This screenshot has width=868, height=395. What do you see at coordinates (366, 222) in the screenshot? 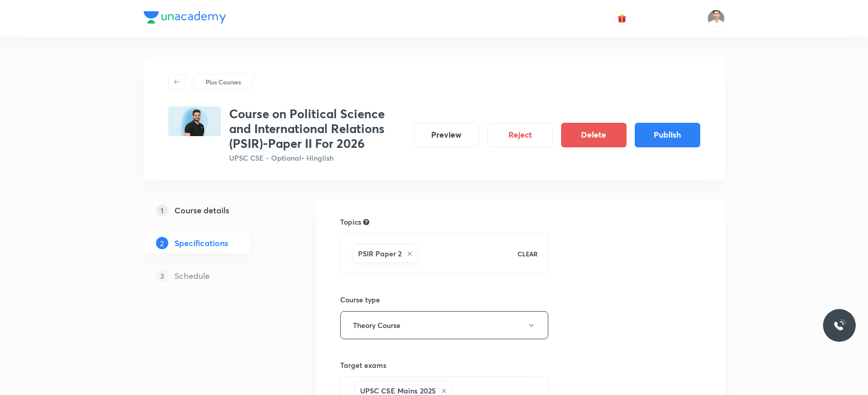
I see `div: Search for topics` at bounding box center [366, 222].